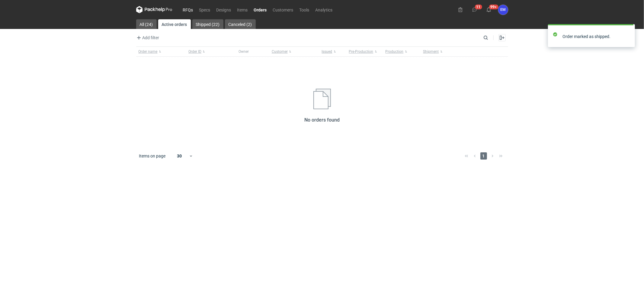  Describe the element at coordinates (594, 37) in the screenshot. I see `div: Order marked as shipped.` at that location.